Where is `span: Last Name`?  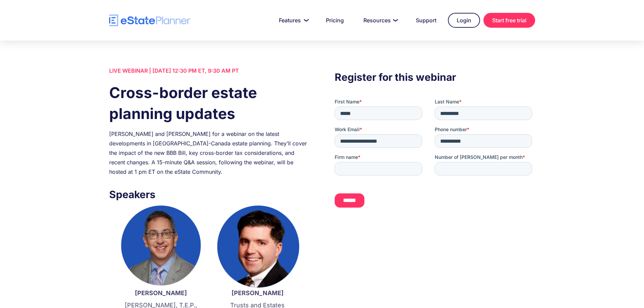 span: Last Name is located at coordinates (112, 3).